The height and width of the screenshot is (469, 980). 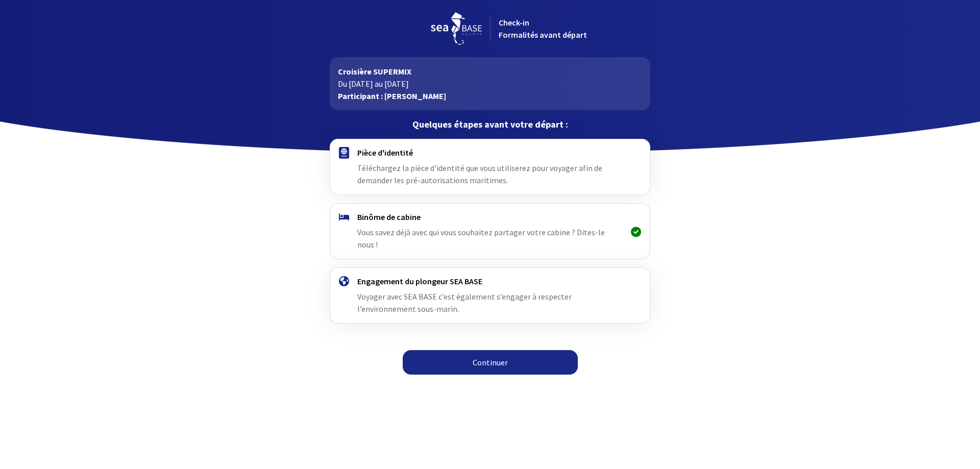 What do you see at coordinates (344, 153) in the screenshot?
I see `img: passport.svg` at bounding box center [344, 153].